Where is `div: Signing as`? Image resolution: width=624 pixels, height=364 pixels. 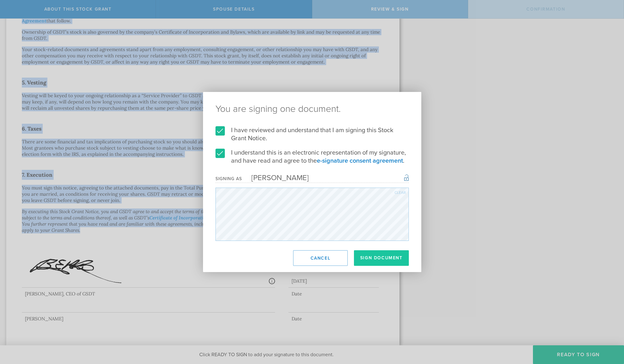
div: Signing as is located at coordinates (228, 179).